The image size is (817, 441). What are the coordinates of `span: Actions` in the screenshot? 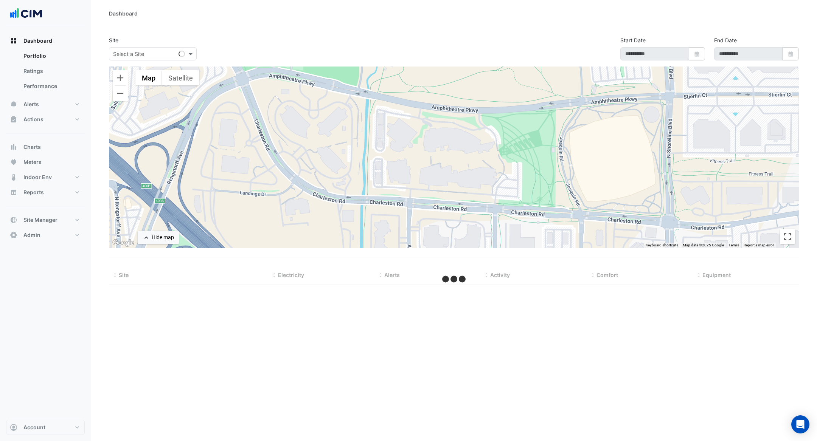 It's located at (33, 119).